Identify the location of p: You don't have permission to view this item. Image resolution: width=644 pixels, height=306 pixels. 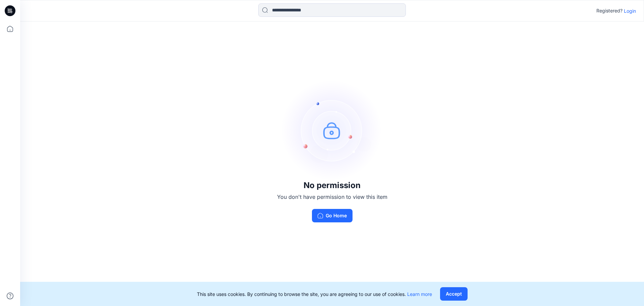
(332, 197).